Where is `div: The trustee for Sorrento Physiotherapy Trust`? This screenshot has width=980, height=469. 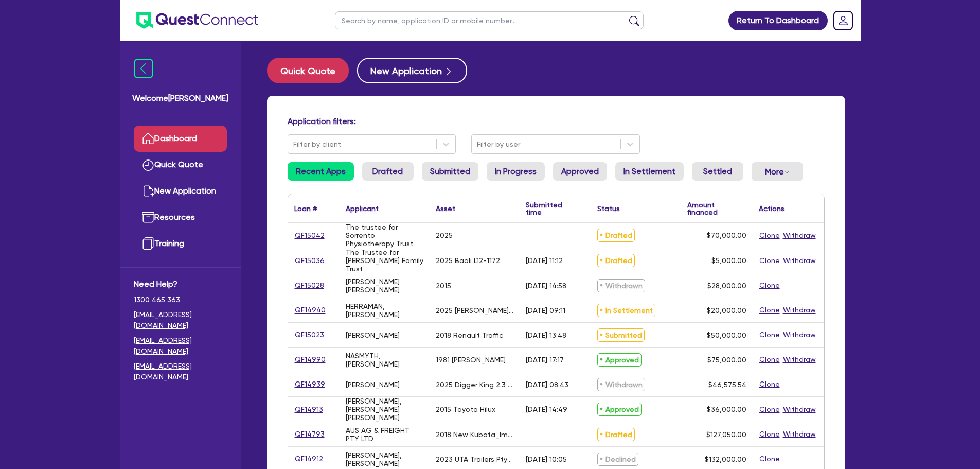
div: The trustee for Sorrento Physiotherapy Trust is located at coordinates (385, 235).